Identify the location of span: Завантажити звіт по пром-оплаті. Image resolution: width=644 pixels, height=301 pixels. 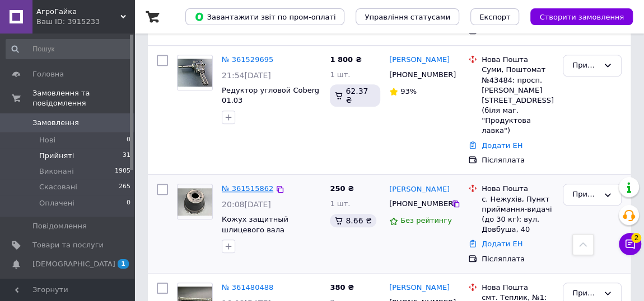
(265, 17).